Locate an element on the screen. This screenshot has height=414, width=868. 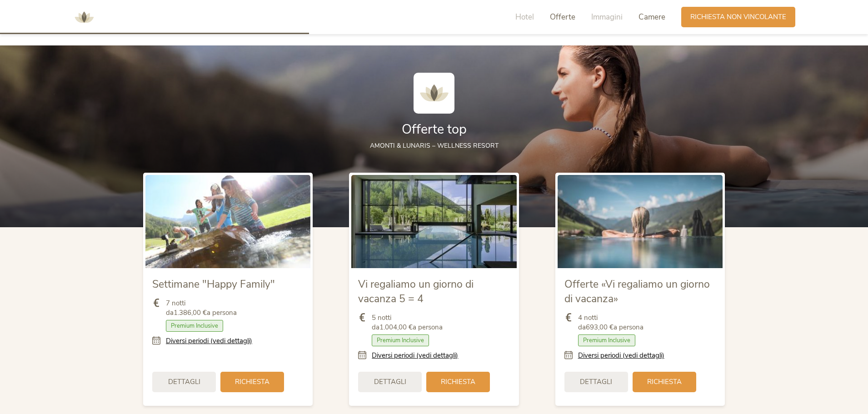
span: Hotel is located at coordinates (524, 17).